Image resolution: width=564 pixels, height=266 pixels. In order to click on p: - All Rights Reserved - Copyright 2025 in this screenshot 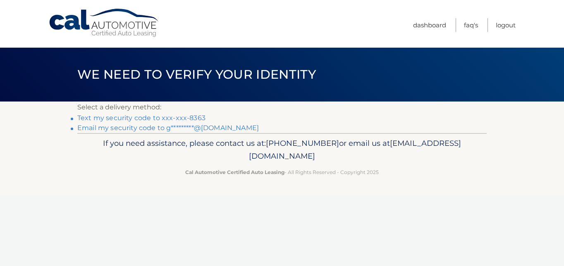, I will do `click(282, 172)`.